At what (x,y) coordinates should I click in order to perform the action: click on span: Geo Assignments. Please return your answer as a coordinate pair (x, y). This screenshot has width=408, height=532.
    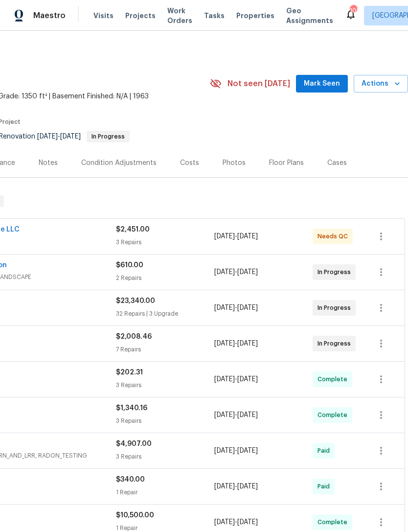
    Looking at the image, I should click on (310, 15).